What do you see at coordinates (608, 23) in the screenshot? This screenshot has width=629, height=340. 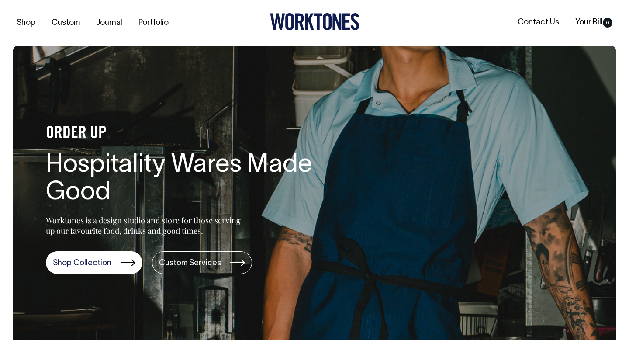 I see `span: 0` at bounding box center [608, 23].